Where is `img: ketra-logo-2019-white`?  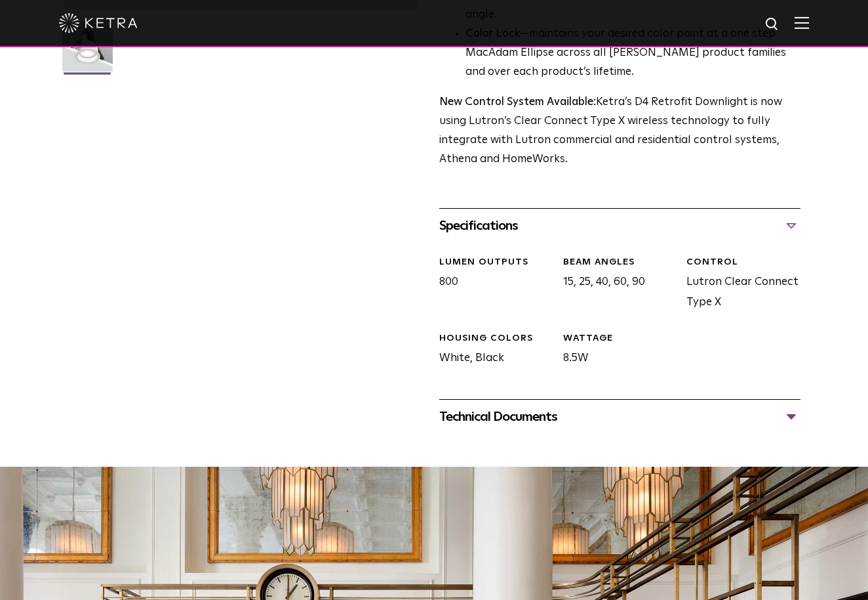 img: ketra-logo-2019-white is located at coordinates (98, 23).